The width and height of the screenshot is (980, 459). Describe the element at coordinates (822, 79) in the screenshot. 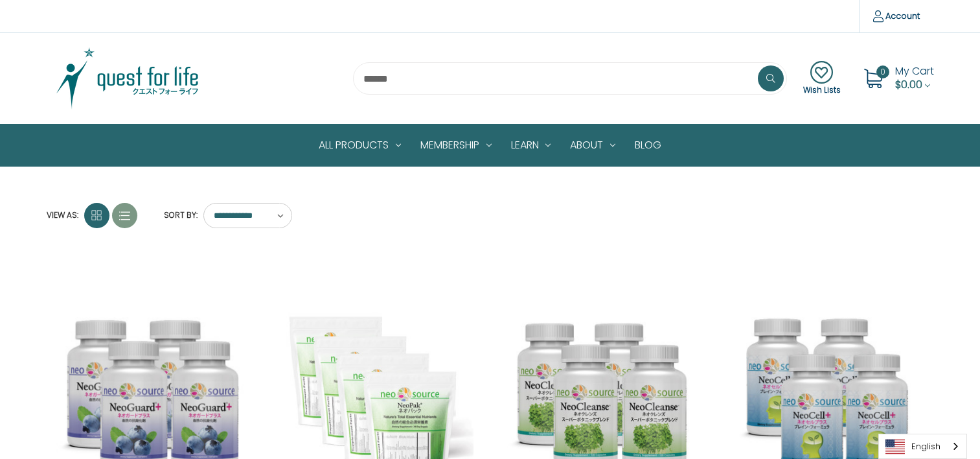

I see `a: Wish Lists` at that location.